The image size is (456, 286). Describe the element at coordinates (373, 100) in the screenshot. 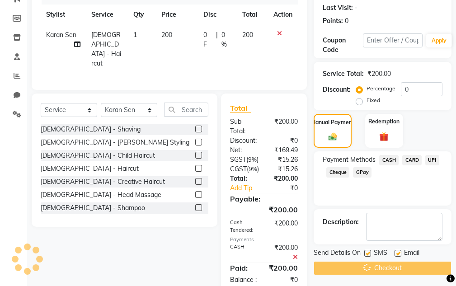

I see `label: Fixed` at that location.